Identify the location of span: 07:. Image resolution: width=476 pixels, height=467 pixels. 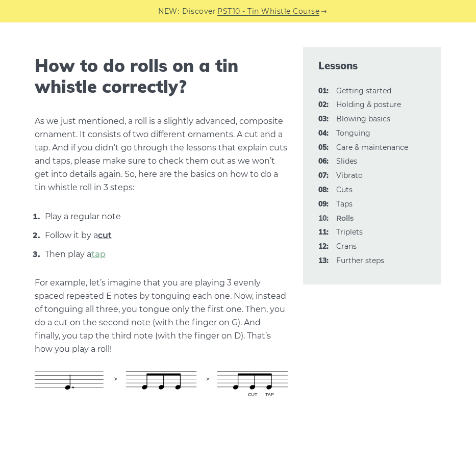
(324, 176).